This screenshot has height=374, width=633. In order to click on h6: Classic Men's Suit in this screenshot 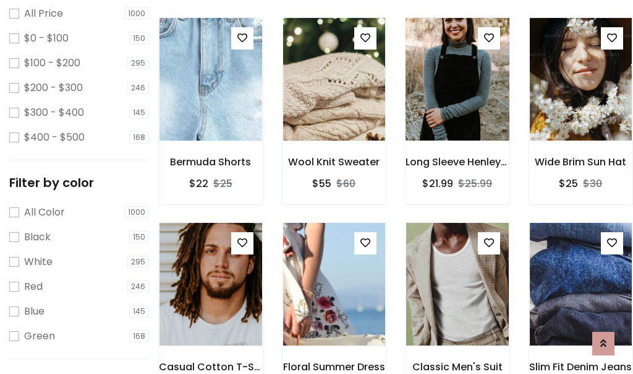, I will do `click(458, 366)`.